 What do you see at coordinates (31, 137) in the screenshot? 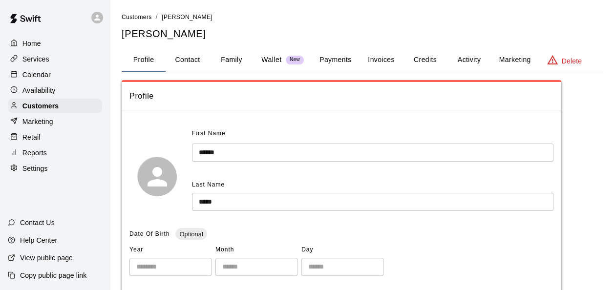
I see `p: Retail` at bounding box center [31, 137].